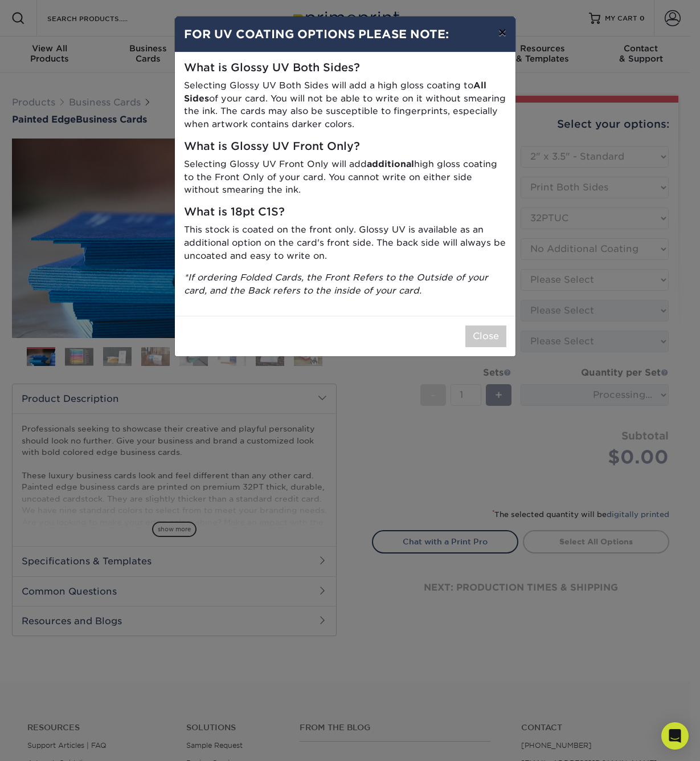 This screenshot has width=700, height=761. What do you see at coordinates (335, 92) in the screenshot?
I see `strong: All Sides` at bounding box center [335, 92].